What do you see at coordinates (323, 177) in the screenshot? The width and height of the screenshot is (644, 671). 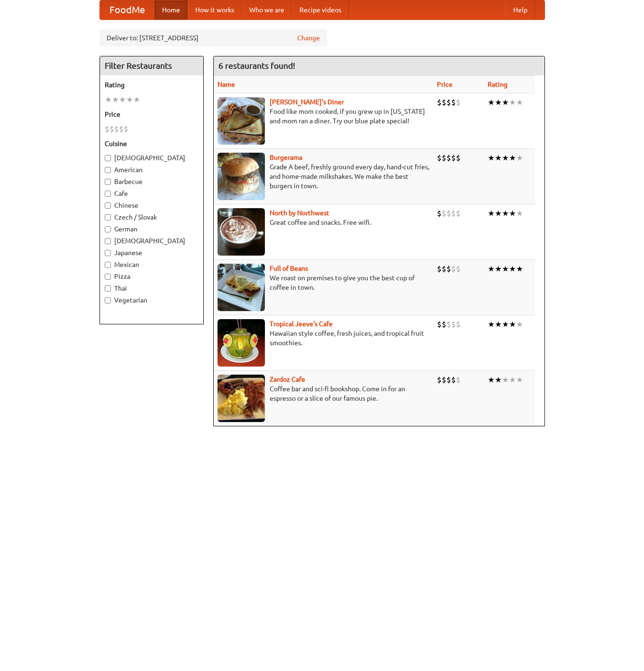 I see `p: Grade A beef, freshly ground every day, hand-cut fries, and home-made milkshakes. We make the bes...` at bounding box center [323, 177].